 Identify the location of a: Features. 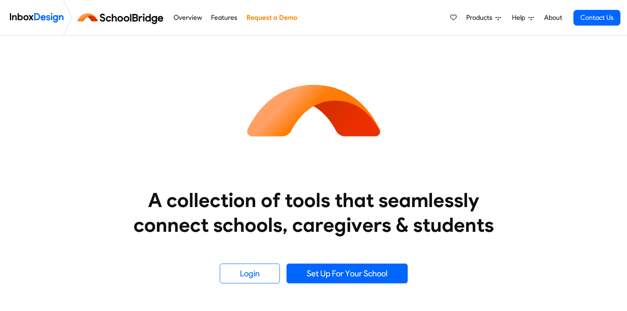
(224, 18).